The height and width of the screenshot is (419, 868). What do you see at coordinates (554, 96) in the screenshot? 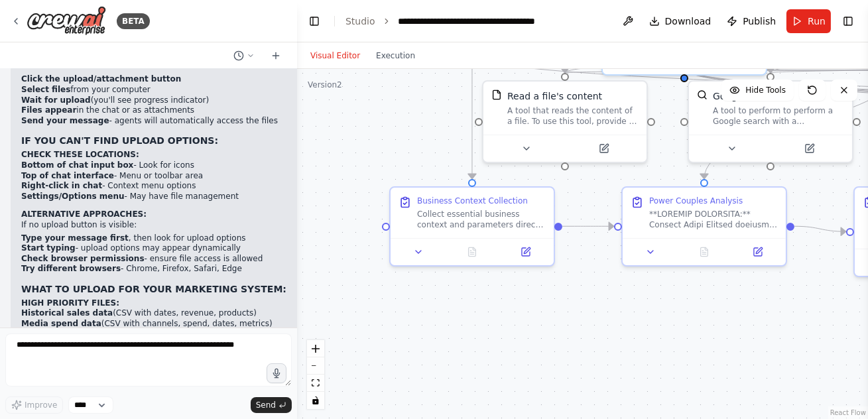
I see `div: Read a file's content` at bounding box center [554, 96].